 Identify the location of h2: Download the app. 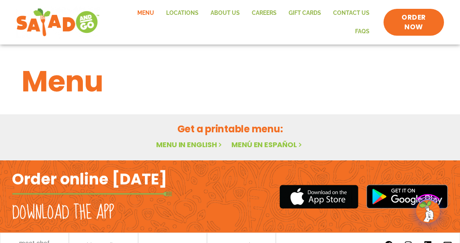
(63, 213).